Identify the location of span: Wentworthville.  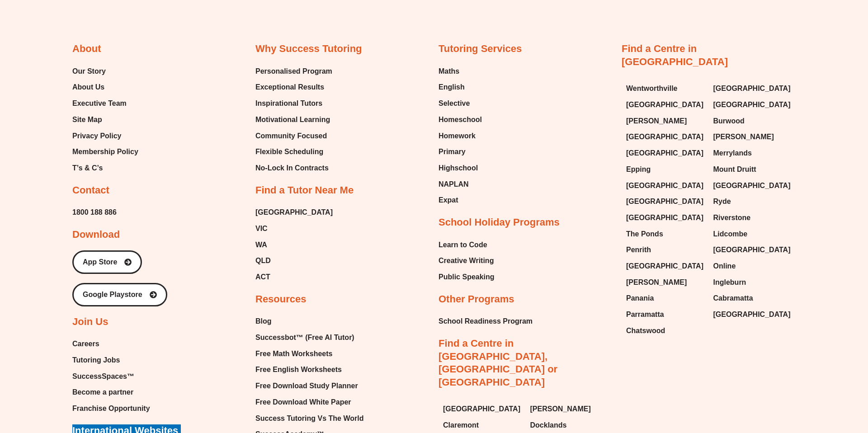
(652, 89).